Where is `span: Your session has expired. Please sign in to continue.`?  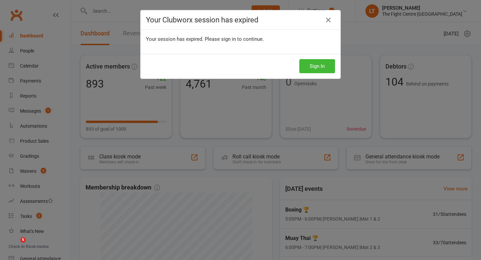
span: Your session has expired. Please sign in to continue. is located at coordinates (205, 39).